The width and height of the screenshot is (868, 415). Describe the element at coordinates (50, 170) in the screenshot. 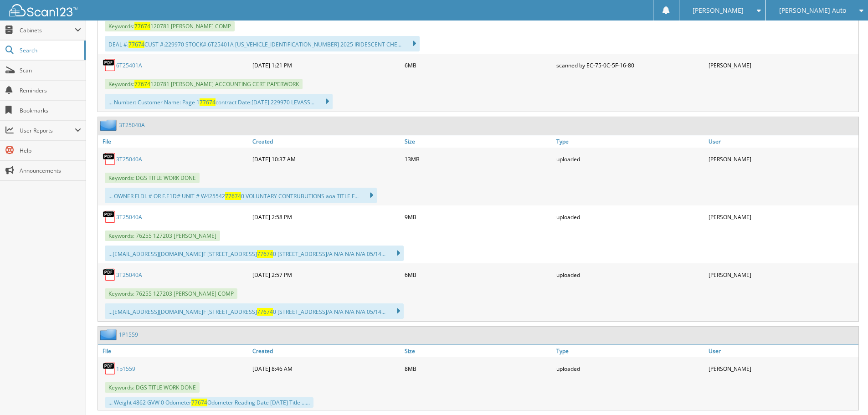

I see `span: Announcements` at that location.